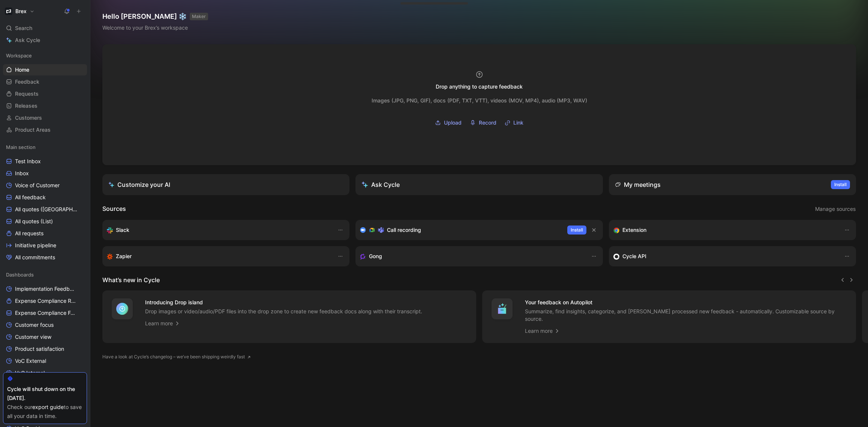 The image size is (868, 427). Describe the element at coordinates (33, 130) in the screenshot. I see `span: Product Areas` at that location.